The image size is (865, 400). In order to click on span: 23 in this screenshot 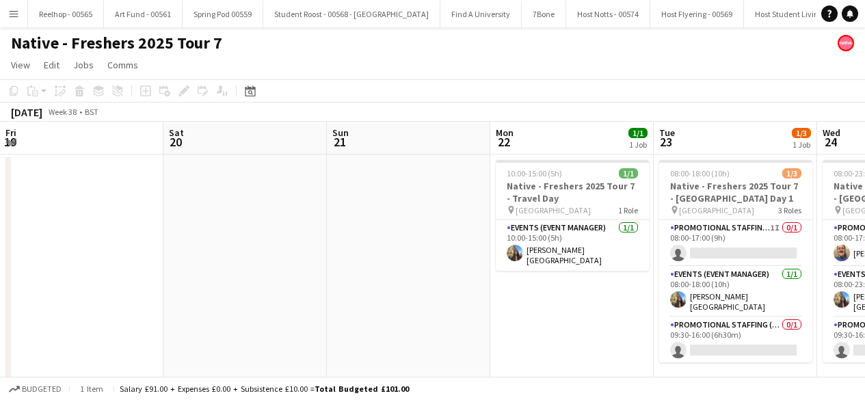, I will do `click(666, 141)`.